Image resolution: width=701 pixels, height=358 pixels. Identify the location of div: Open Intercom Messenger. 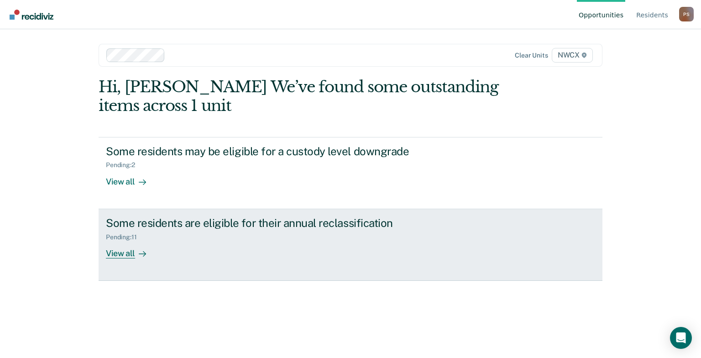
(681, 338).